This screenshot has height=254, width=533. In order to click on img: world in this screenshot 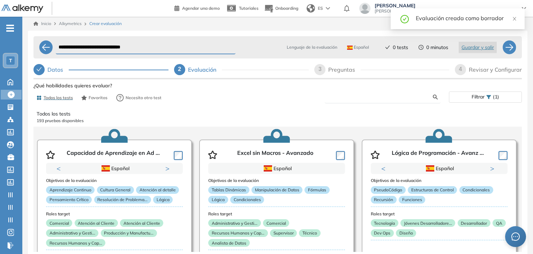, I will do `click(311, 8)`.